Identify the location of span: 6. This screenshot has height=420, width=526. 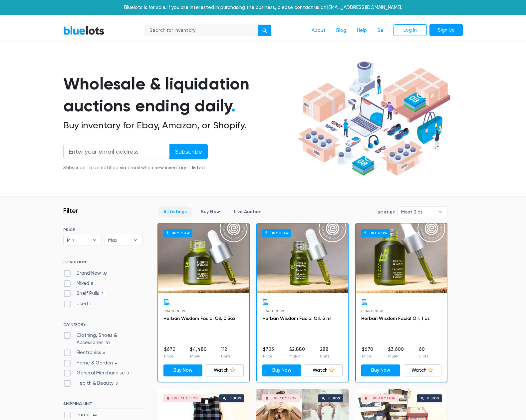
(104, 353).